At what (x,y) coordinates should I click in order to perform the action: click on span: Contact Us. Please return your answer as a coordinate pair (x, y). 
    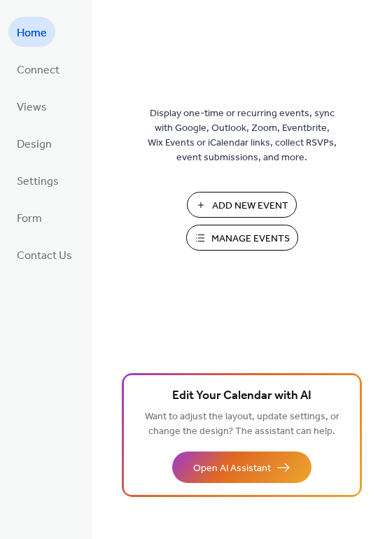
    Looking at the image, I should click on (44, 255).